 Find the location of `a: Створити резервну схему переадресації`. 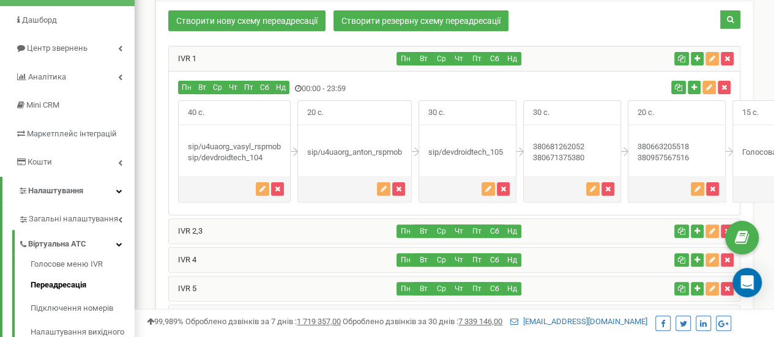

a: Створити резервну схему переадресації is located at coordinates (421, 21).